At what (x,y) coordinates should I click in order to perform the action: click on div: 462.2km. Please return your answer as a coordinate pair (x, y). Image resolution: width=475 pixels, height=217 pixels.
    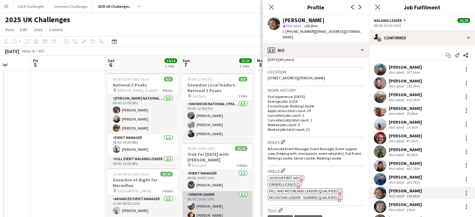
    Looking at the image, I should click on (413, 168).